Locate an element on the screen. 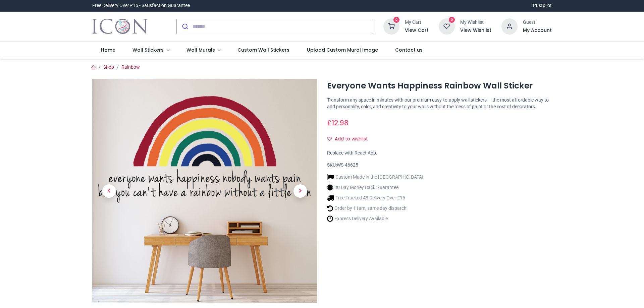 The width and height of the screenshot is (644, 308). div: Replace with React App. is located at coordinates (439, 153).